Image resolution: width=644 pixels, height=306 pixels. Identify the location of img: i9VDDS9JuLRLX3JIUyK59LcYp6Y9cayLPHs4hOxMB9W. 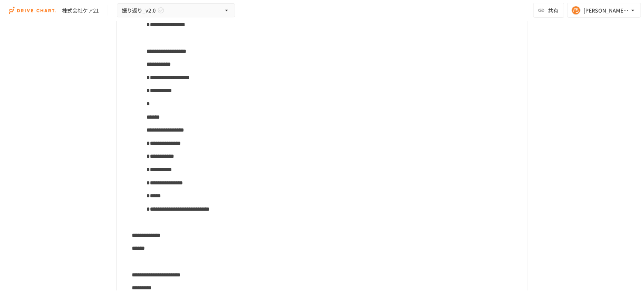
(32, 11).